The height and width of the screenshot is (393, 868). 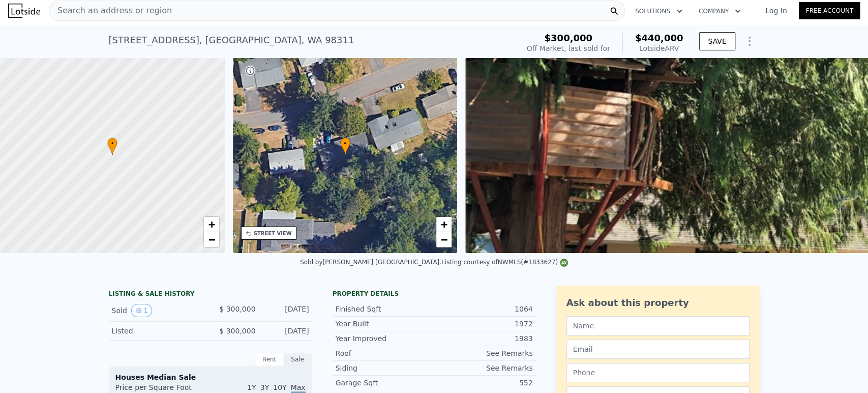 I want to click on div: Ask about this property, so click(x=658, y=302).